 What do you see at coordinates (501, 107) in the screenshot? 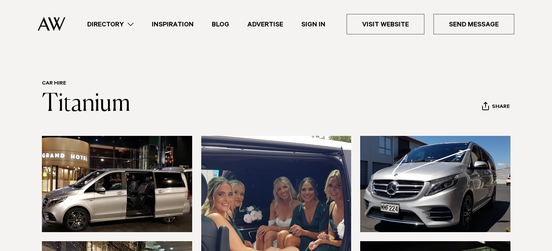
I see `span: Share` at bounding box center [501, 107].